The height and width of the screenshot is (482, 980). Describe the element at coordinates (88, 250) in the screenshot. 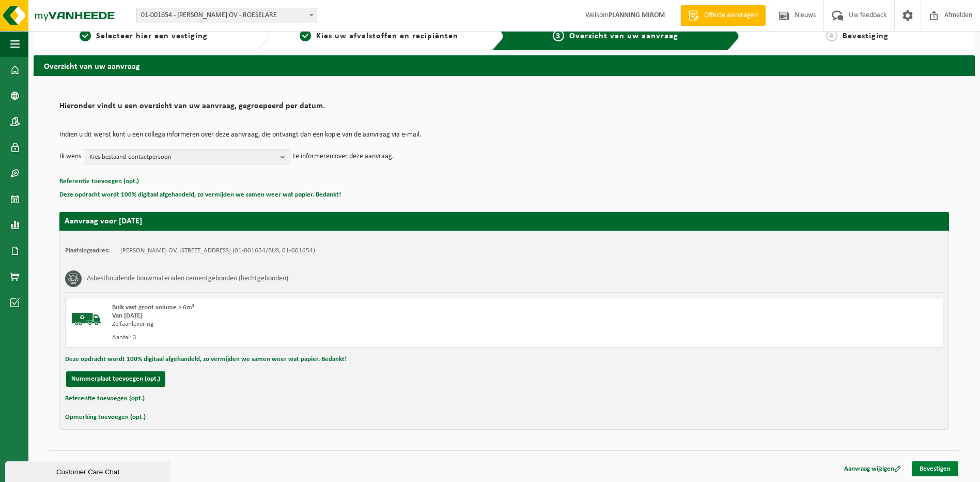

I see `strong: Plaatsingsadres:` at that location.